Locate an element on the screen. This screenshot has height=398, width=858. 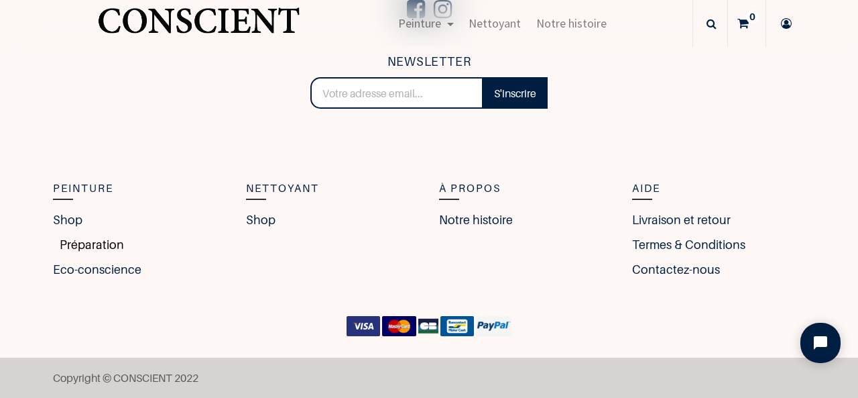
h5: Aide is located at coordinates (719, 188).